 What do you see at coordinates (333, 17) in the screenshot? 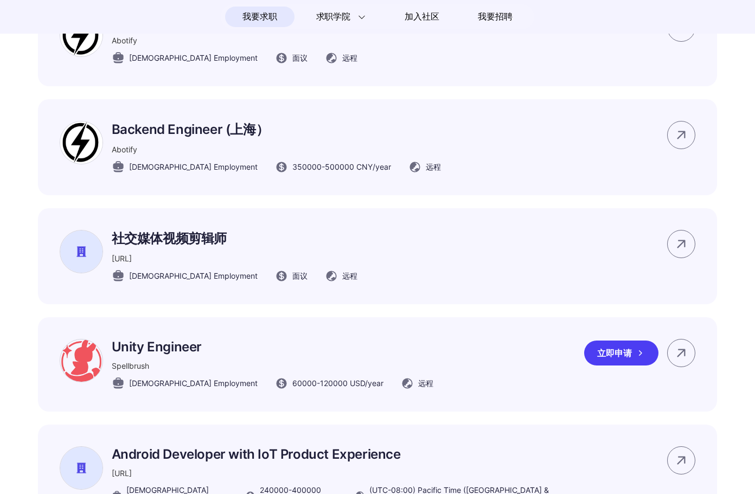
I see `span: 求职学院` at bounding box center [333, 17].